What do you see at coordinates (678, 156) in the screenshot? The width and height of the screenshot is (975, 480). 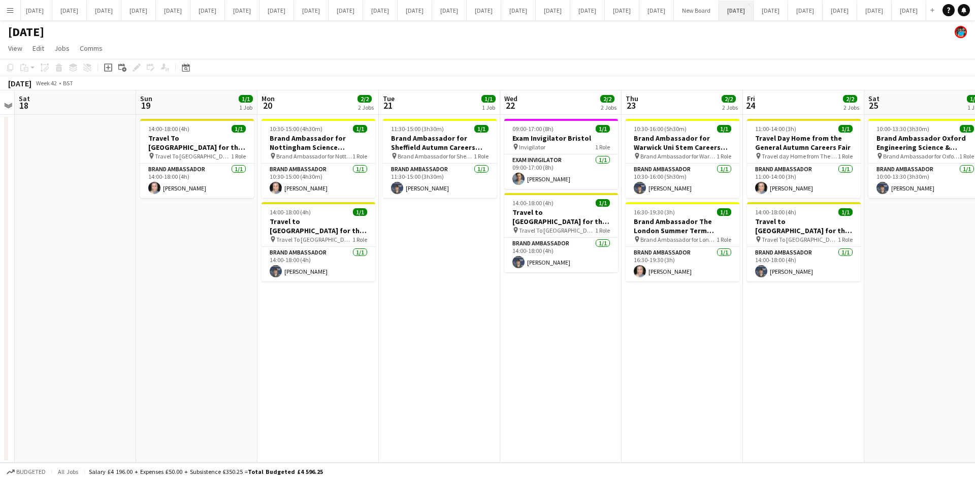 I see `span: Brand Ambassador for Warwick Uni Autumn Careers Fair` at bounding box center [678, 156].